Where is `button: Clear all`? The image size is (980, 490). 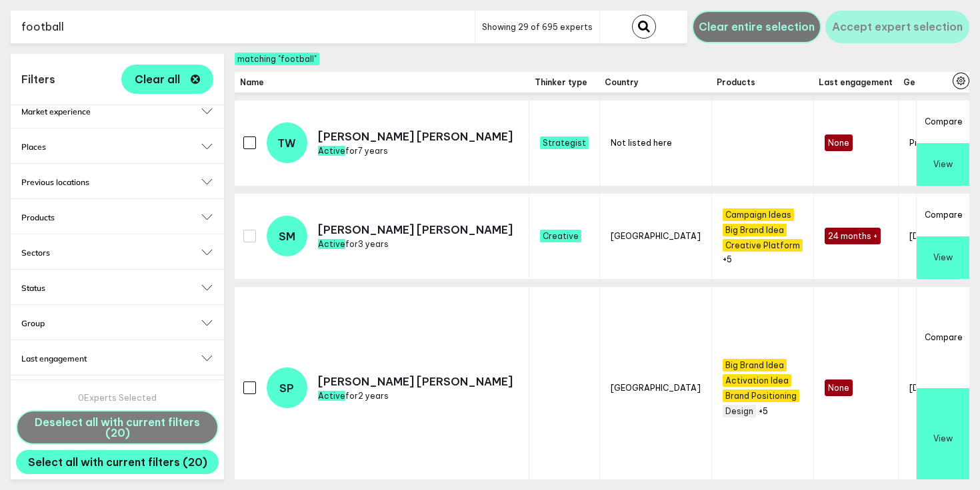
button: Clear all is located at coordinates (167, 79).